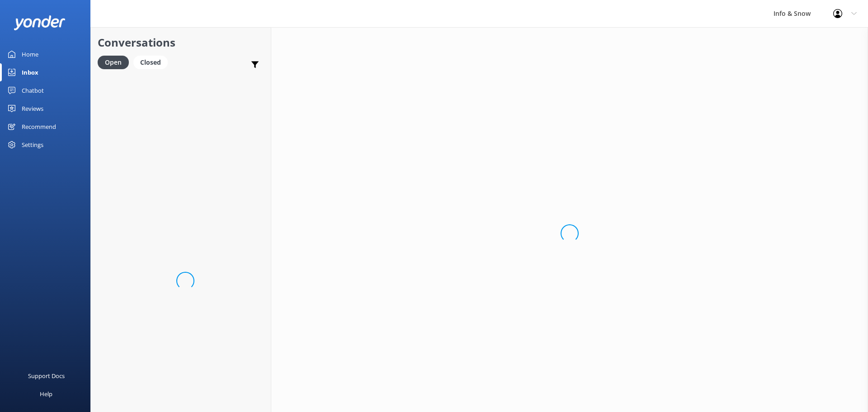 Image resolution: width=868 pixels, height=412 pixels. What do you see at coordinates (115, 62) in the screenshot?
I see `a: Open` at bounding box center [115, 62].